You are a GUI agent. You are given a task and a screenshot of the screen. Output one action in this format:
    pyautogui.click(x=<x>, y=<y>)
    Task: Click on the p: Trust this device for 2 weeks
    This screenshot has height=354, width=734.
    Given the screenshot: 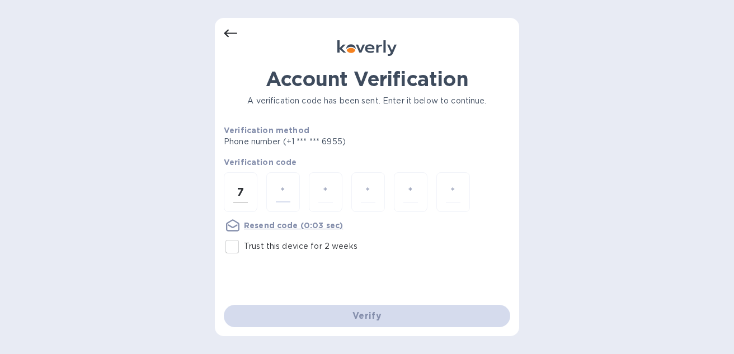 What is the action you would take?
    pyautogui.click(x=301, y=246)
    